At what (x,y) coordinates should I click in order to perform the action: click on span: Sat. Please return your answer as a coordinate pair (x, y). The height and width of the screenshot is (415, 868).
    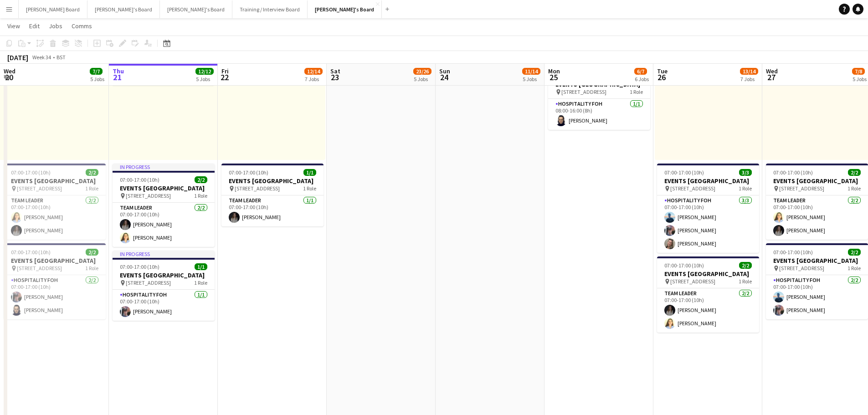
    Looking at the image, I should click on (335, 71).